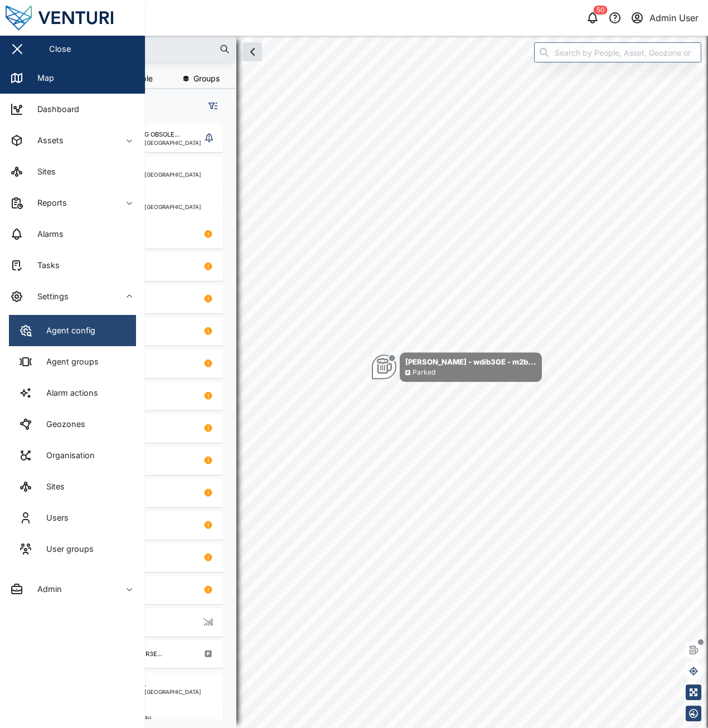 Image resolution: width=708 pixels, height=728 pixels. I want to click on div: Admin, so click(45, 590).